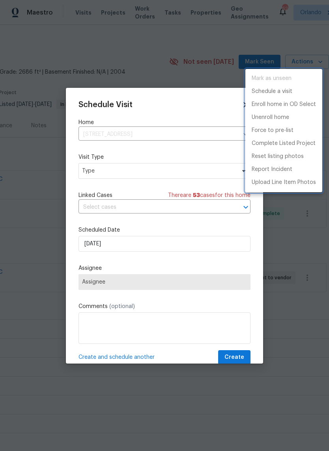 This screenshot has width=329, height=451. I want to click on p: Report Incident, so click(271, 169).